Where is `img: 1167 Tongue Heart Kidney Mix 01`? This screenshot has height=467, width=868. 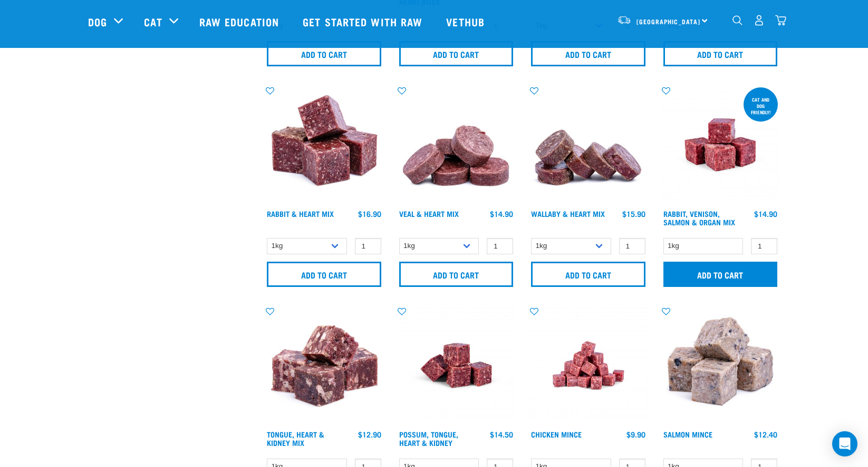
img: 1167 Tongue Heart Kidney Mix 01 is located at coordinates (324, 366).